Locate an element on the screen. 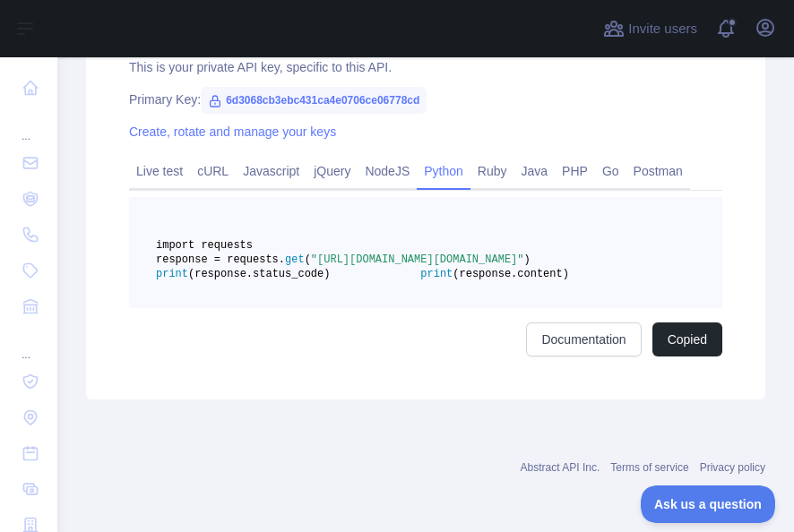  button: Copied is located at coordinates (688, 339).